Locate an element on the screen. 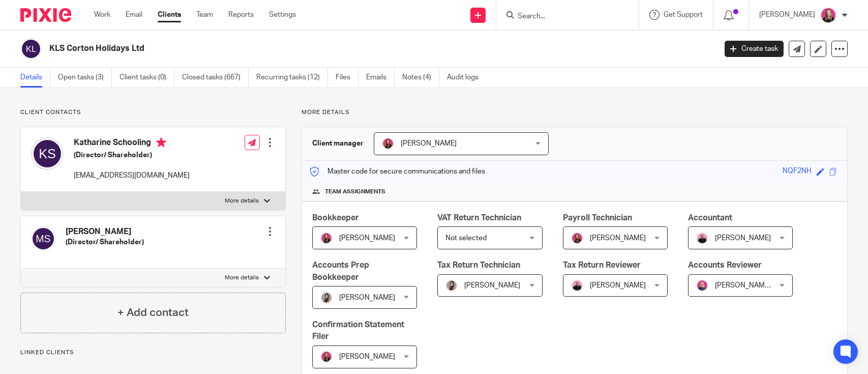 Image resolution: width=868 pixels, height=374 pixels. a: Recurring tasks (12) is located at coordinates (292, 77).